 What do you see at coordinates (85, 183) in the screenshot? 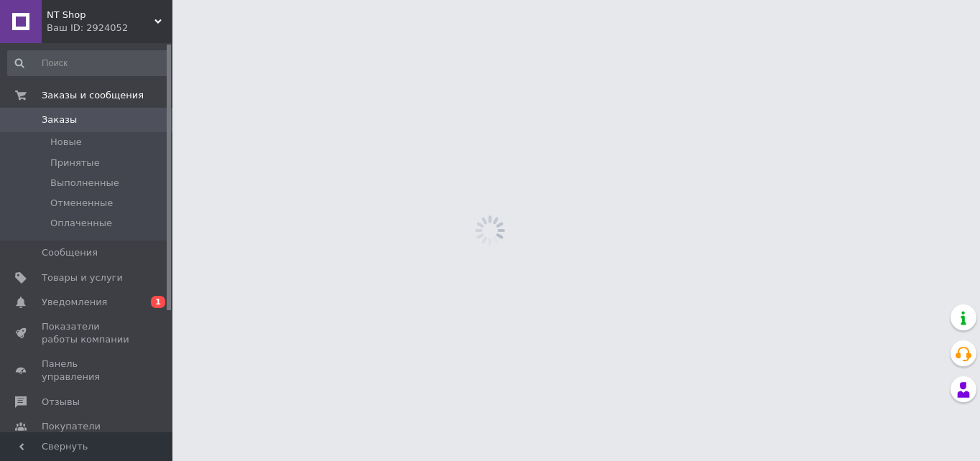
I see `span: Выполненные` at bounding box center [85, 183].